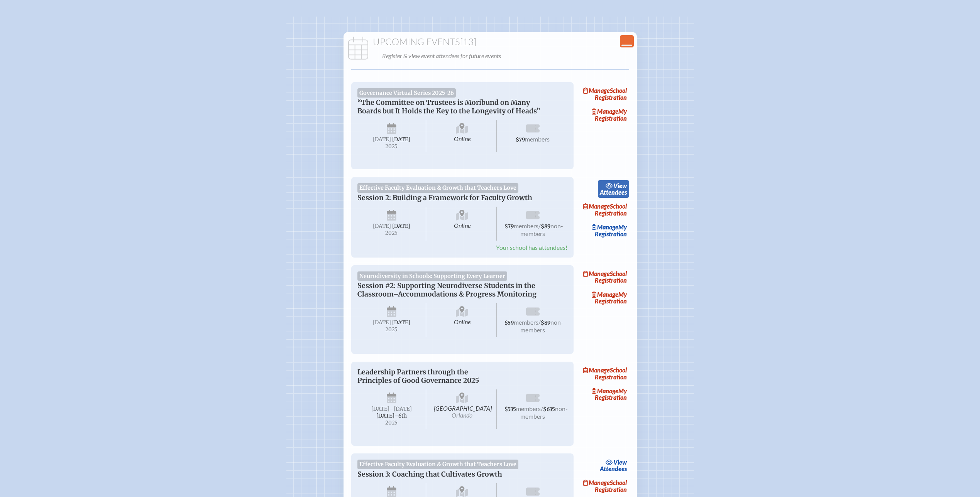 The image size is (980, 497). I want to click on span: $59, so click(509, 323).